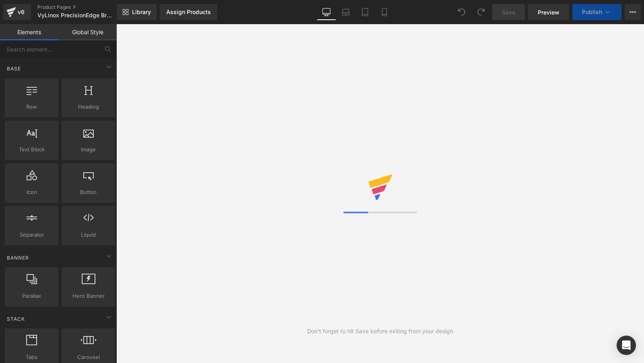 Image resolution: width=644 pixels, height=363 pixels. What do you see at coordinates (380, 331) in the screenshot?
I see `div: Don't forget to hit Save before exiting from your design` at bounding box center [380, 331].